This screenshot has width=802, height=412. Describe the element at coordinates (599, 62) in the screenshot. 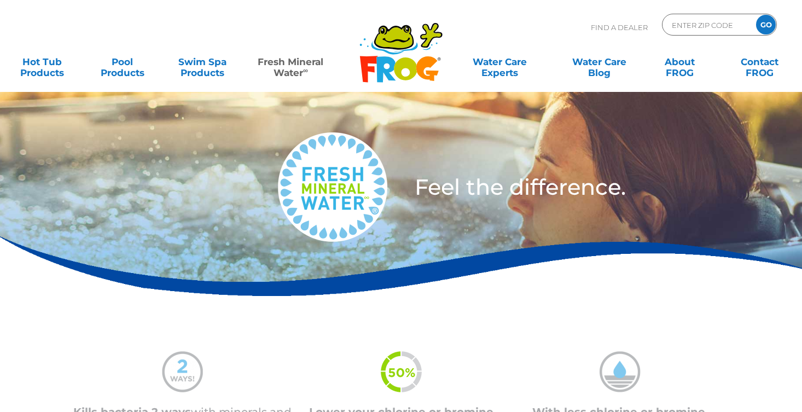

I see `a: Water CareBlog` at that location.